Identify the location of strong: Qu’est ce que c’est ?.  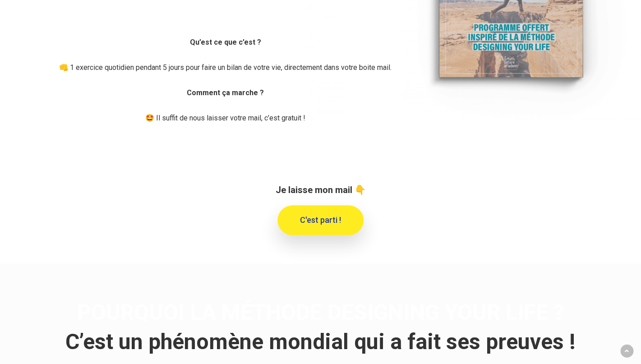
(226, 42).